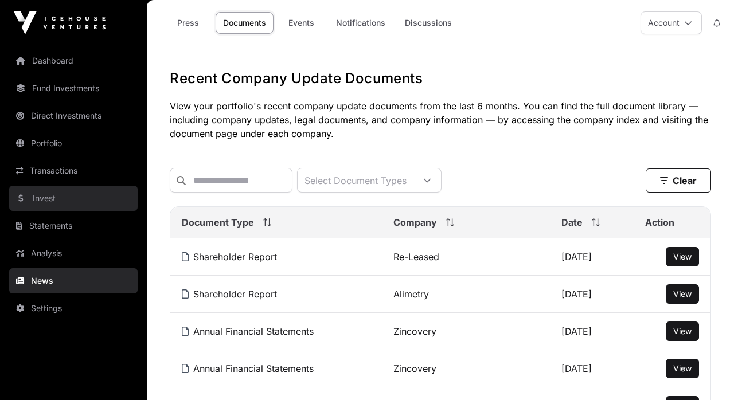 The image size is (734, 400). Describe the element at coordinates (73, 116) in the screenshot. I see `a: Direct Investments` at that location.